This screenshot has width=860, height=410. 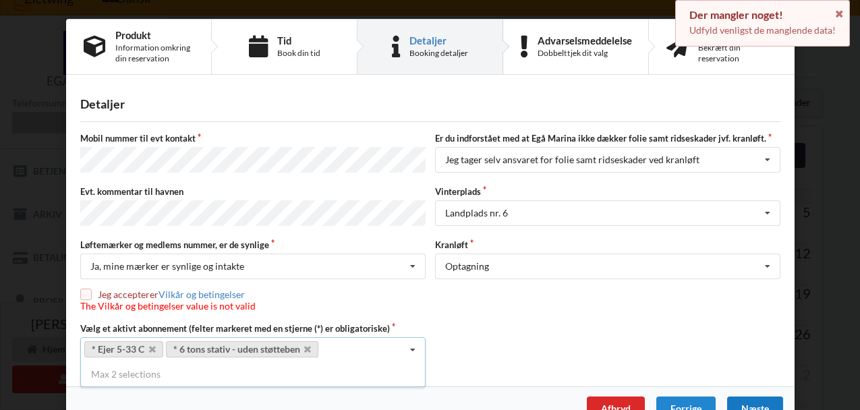 What do you see at coordinates (168, 294) in the screenshot?
I see `label: Jeg accepterer` at bounding box center [168, 294].